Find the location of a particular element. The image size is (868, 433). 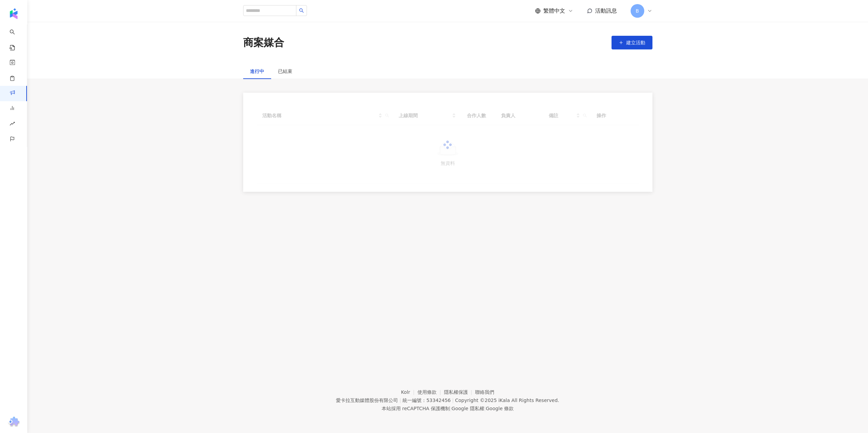

a: 聯絡我們 is located at coordinates (485, 392).